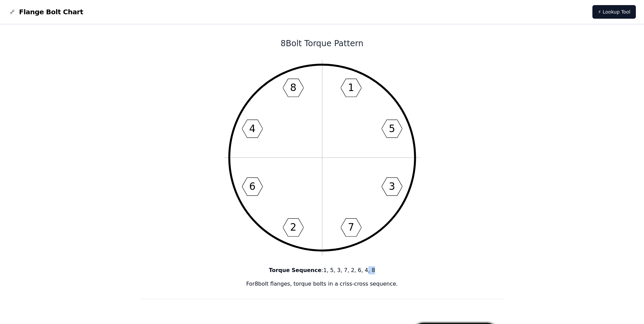 The height and width of the screenshot is (324, 644). Describe the element at coordinates (322, 270) in the screenshot. I see `p: : 1, 5, 3, 7, 2, 6, 4, 8` at that location.